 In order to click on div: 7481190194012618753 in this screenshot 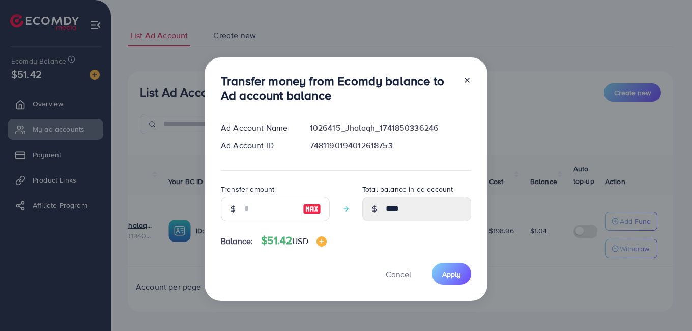, I will do `click(391, 146)`.